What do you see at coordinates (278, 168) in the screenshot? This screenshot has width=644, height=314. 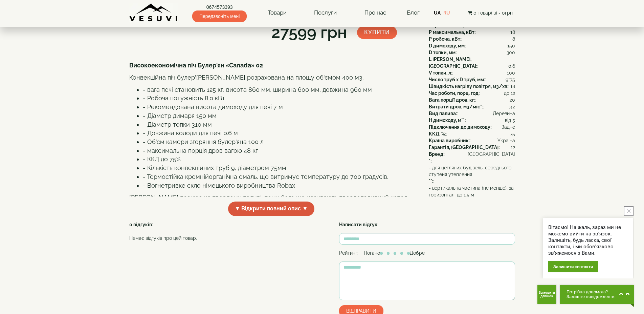 I see `li: - Кількість конвекційних труб 9, діаметром 75мм` at bounding box center [278, 168].